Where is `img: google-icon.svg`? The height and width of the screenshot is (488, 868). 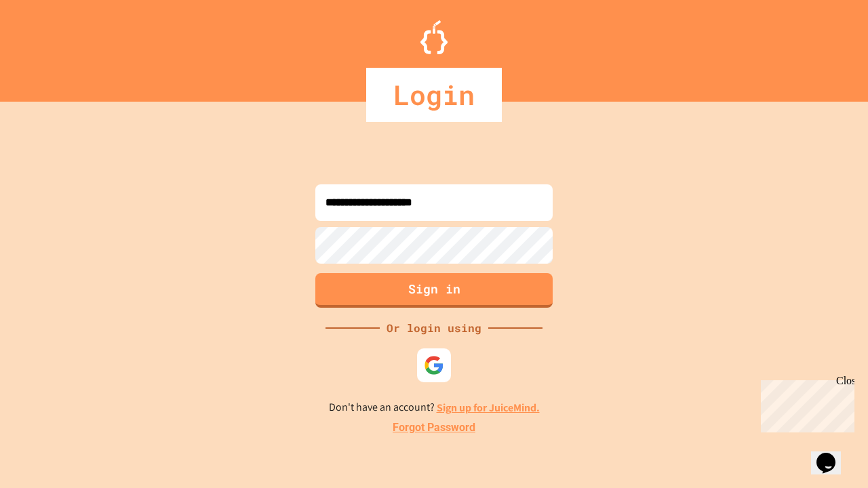 img: google-icon.svg is located at coordinates (434, 366).